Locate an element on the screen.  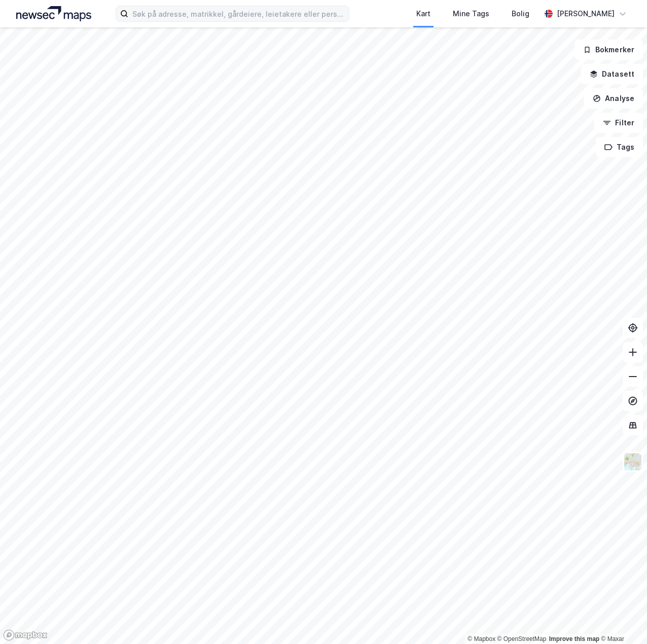
button: Analyse is located at coordinates (614, 98).